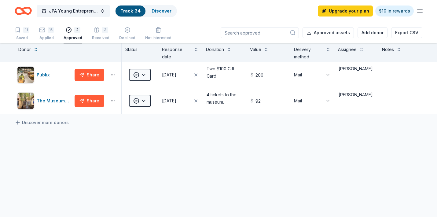 The image size is (437, 217). I want to click on div: Value, so click(256, 50).